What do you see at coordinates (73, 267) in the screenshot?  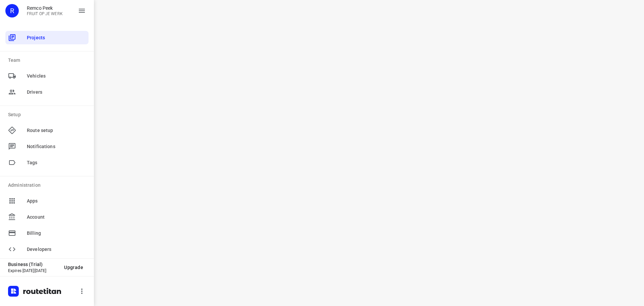 I see `button: Upgrade` at bounding box center [73, 267].